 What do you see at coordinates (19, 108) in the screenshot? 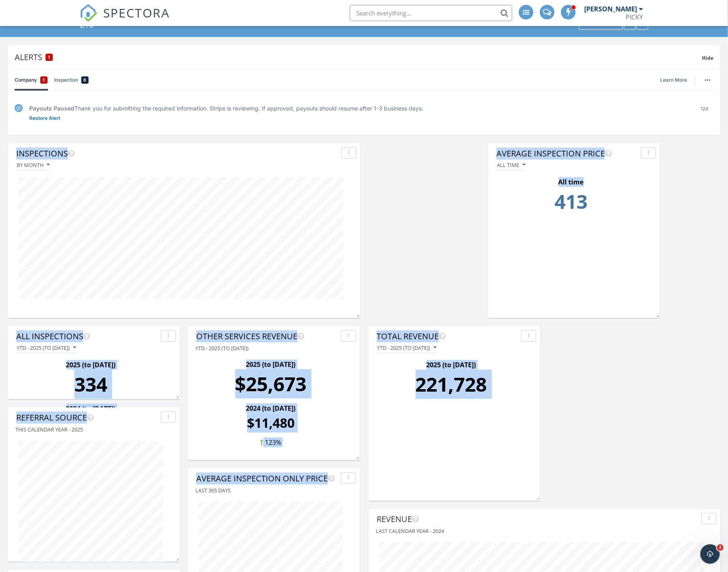
I see `img: under-review-2fe708636b114a7f4b8d.svg` at bounding box center [19, 108].